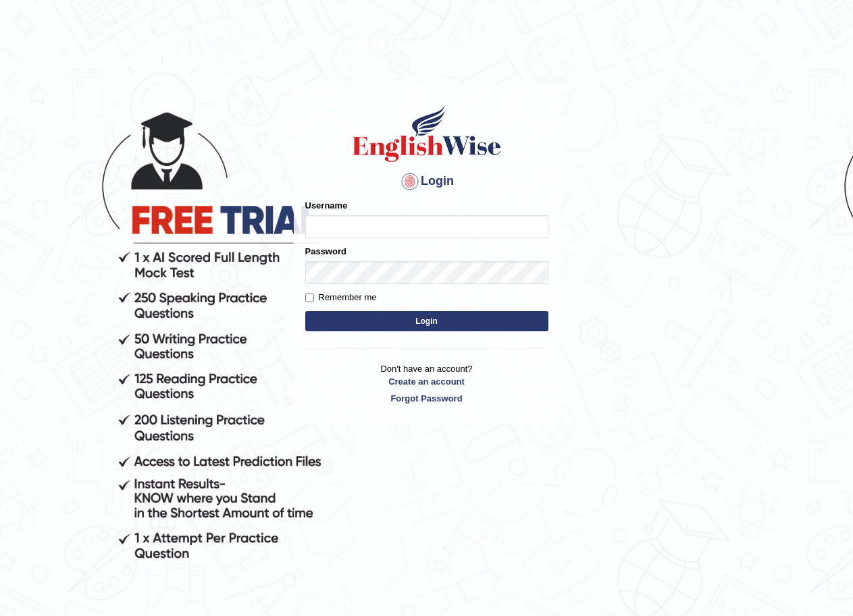 The width and height of the screenshot is (853, 616). I want to click on label: Remember me, so click(341, 298).